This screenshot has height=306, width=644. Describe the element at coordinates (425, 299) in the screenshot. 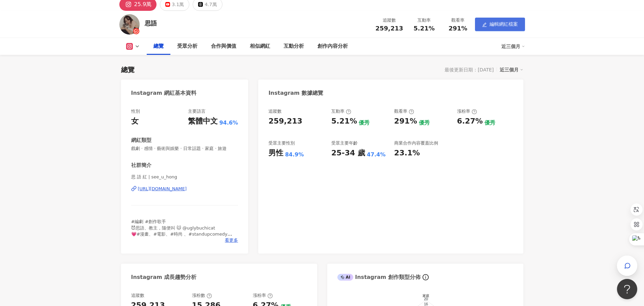

I see `text: 20` at that location.